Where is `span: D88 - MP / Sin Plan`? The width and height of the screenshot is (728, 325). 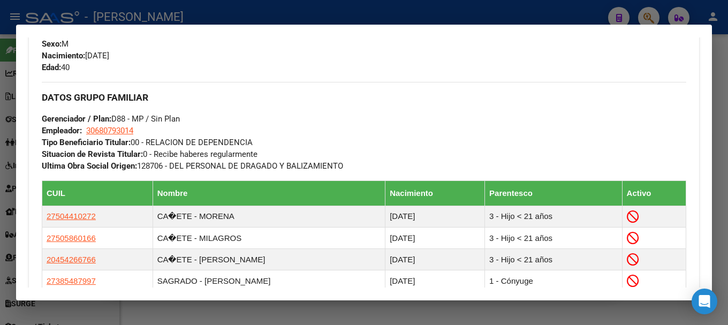 span: D88 - MP / Sin Plan is located at coordinates (111, 119).